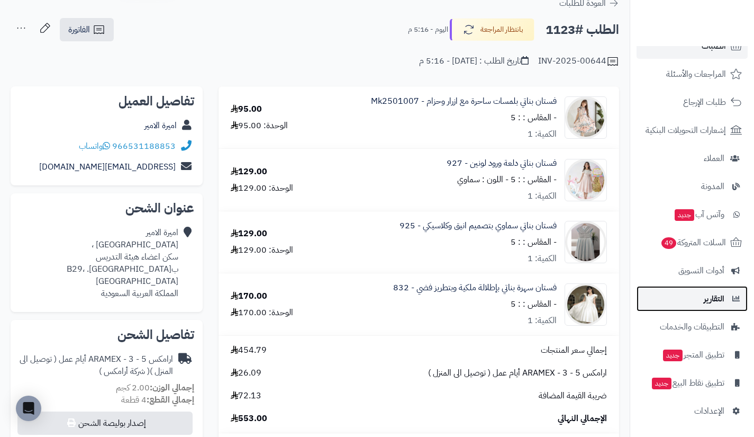 This screenshot has width=754, height=437. I want to click on h2: تفاصيل العميل, so click(106, 101).